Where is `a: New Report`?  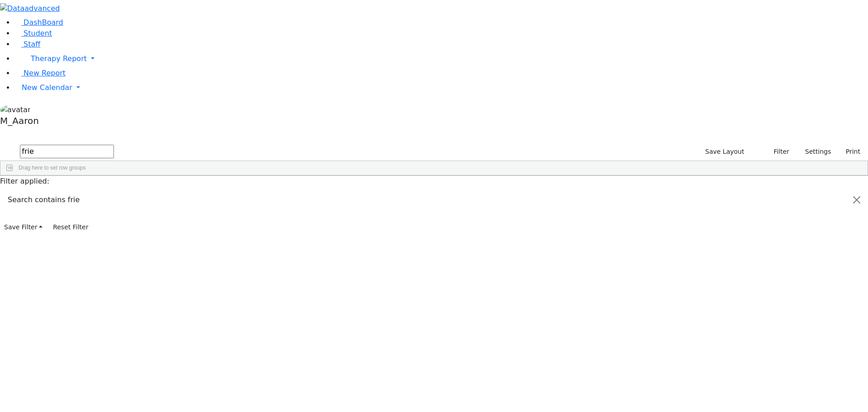 a: New Report is located at coordinates (40, 73).